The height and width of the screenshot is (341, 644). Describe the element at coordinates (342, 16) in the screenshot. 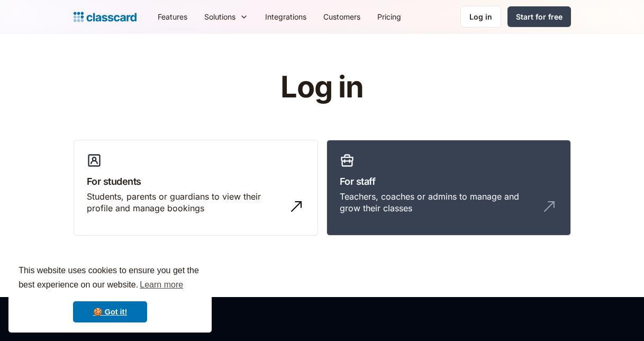

I see `a: Customers` at that location.